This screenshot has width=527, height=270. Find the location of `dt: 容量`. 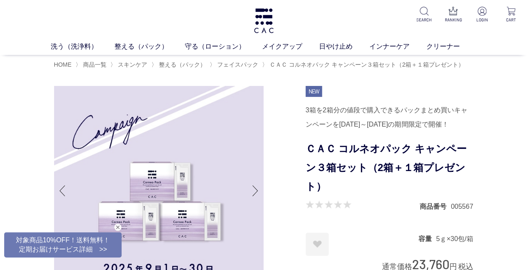

dt: 容量 is located at coordinates (428, 239).